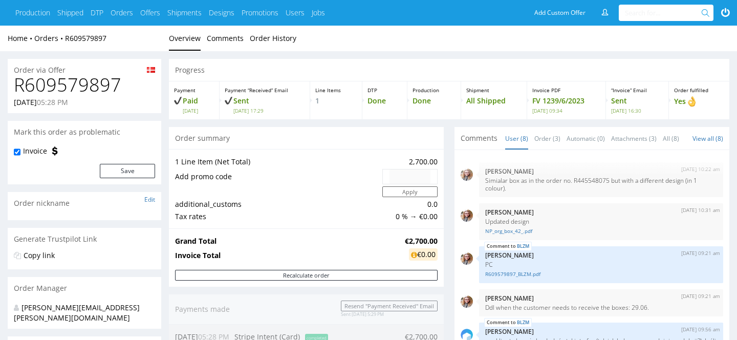 The height and width of the screenshot is (340, 737). Describe the element at coordinates (150, 199) in the screenshot. I see `a: Edit` at that location.